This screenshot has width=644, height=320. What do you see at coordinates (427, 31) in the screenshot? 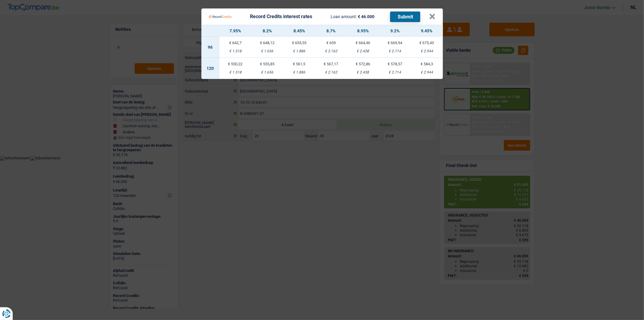
I see `th: 9.45%` at bounding box center [427, 31].